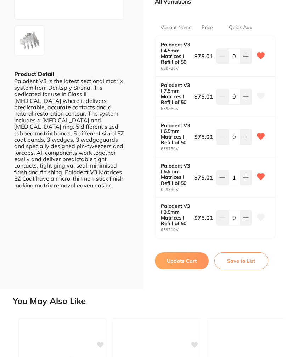 This screenshot has height=357, width=287. I want to click on b: Palodent V3 I 7.5mm Matrices I Refill of 50, so click(176, 94).